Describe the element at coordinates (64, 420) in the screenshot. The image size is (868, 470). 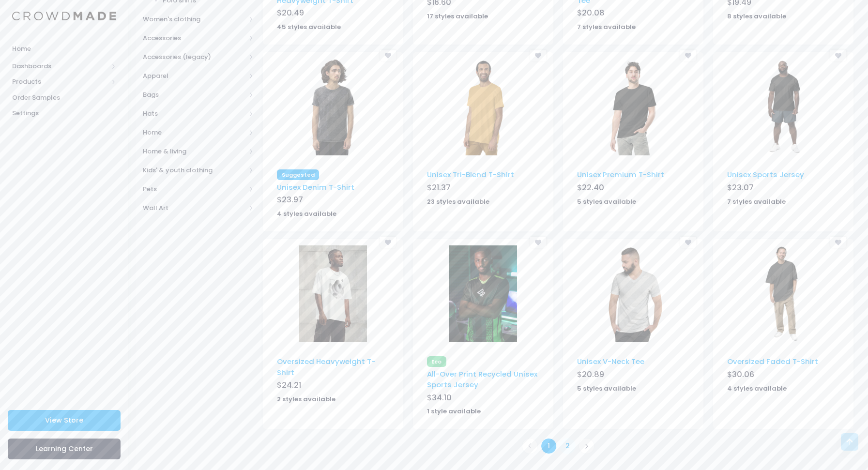
I see `a: View Store` at that location.